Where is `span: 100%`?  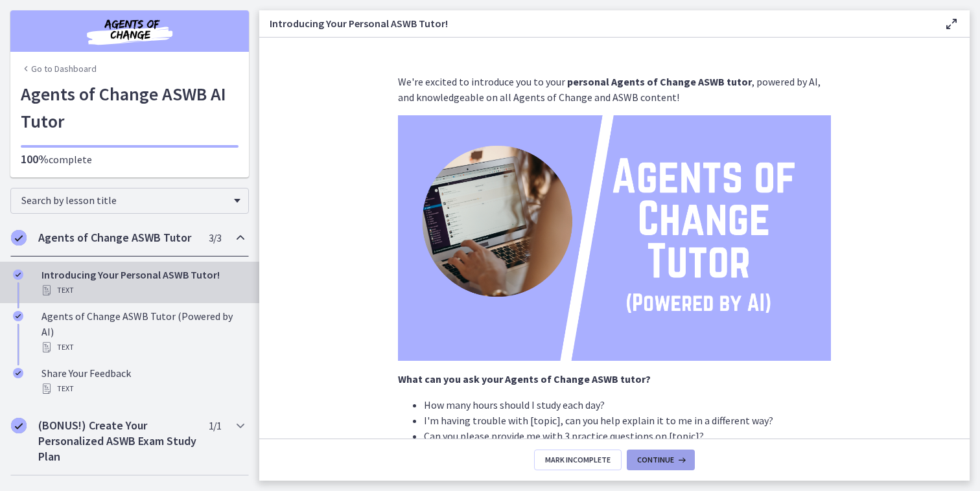 span: 100% is located at coordinates (34, 158).